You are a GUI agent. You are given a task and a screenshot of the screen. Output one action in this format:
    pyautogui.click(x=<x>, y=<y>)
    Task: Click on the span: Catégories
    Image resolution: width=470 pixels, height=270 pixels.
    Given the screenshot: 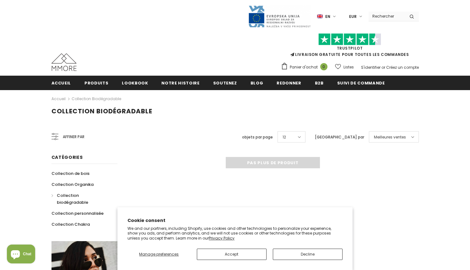 What is the action you would take?
    pyautogui.click(x=67, y=157)
    